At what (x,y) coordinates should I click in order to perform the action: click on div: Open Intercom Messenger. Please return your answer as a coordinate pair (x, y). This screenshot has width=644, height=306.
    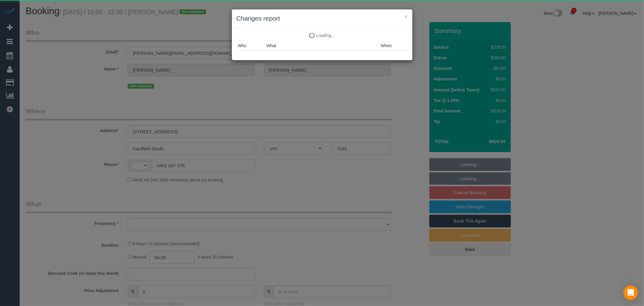
    Looking at the image, I should click on (631, 293).